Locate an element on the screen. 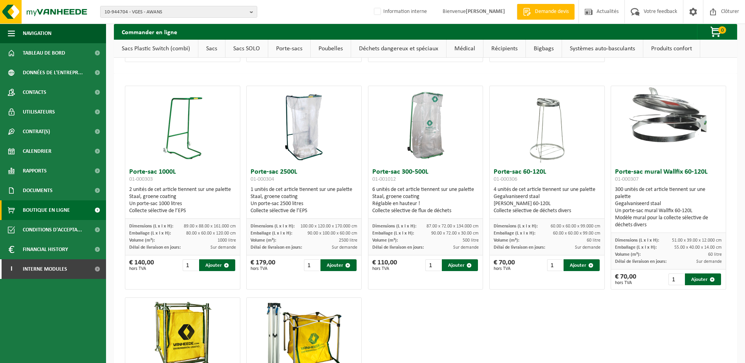 The width and height of the screenshot is (745, 363). span: Documents is located at coordinates (38, 190).